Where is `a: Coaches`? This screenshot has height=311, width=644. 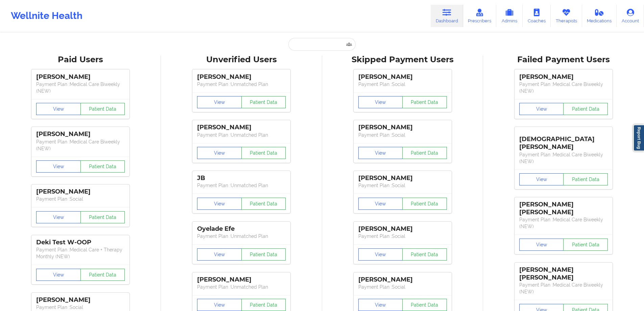 a: Coaches is located at coordinates (536, 16).